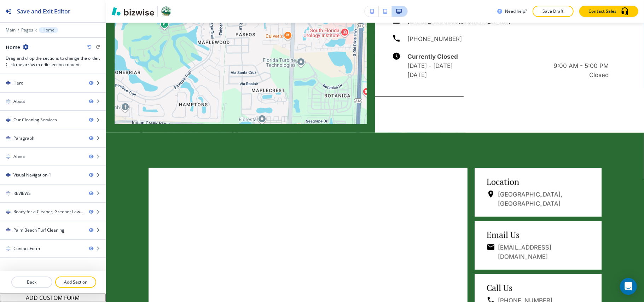 Image resolution: width=644 pixels, height=302 pixels. What do you see at coordinates (538, 182) in the screenshot?
I see `h5: Location` at bounding box center [538, 182].